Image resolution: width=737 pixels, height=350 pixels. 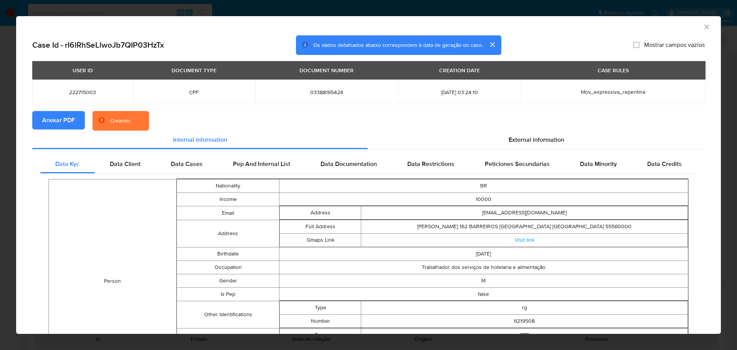 I want to click on span: Peticiones Secundarias, so click(x=517, y=164).